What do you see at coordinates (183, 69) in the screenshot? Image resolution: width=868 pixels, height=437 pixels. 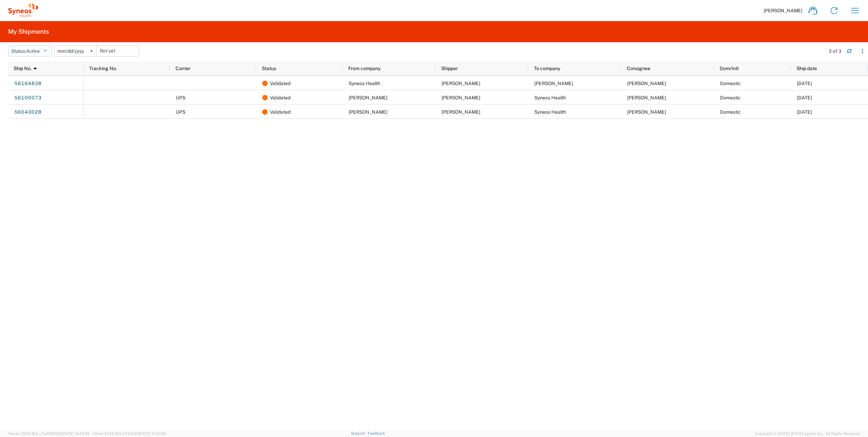 I see `span: Carrier` at bounding box center [183, 69].